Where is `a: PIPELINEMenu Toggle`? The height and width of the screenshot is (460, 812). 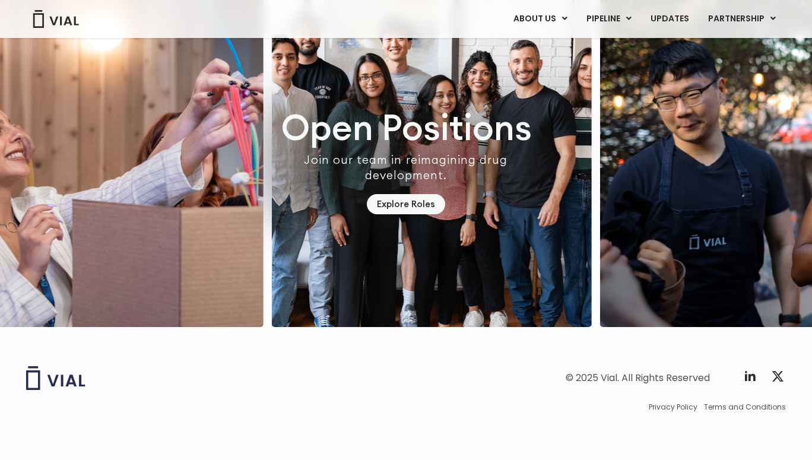
a: PIPELINEMenu Toggle is located at coordinates (608, 19).